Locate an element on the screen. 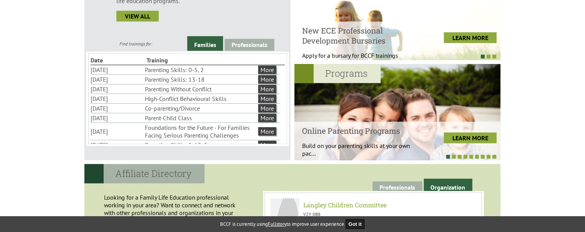 The image size is (585, 232). h2: Programs is located at coordinates (337, 74).